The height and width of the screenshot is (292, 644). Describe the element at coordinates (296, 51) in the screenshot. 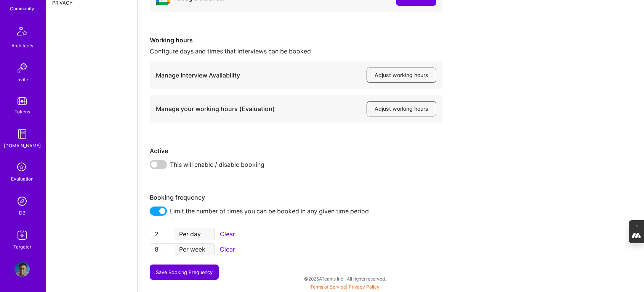

I see `div: Configure days and times that interviews can be booked` at that location.